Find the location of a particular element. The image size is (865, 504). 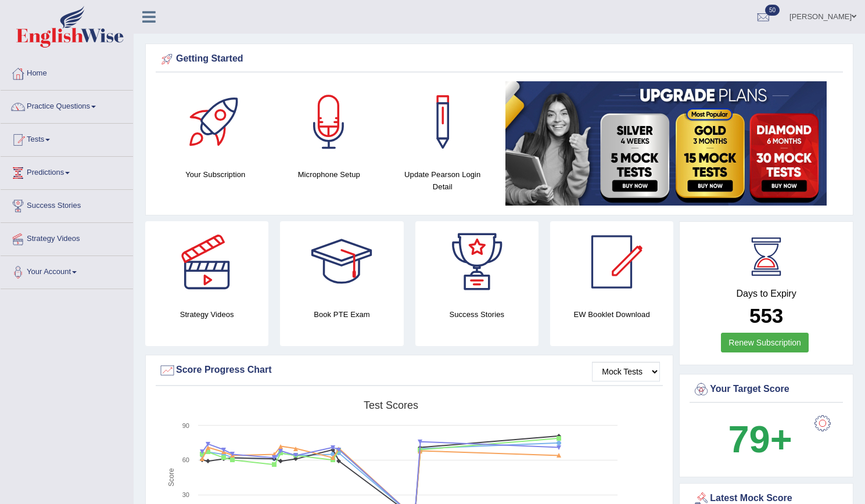

a: Your Account is located at coordinates (67, 271).